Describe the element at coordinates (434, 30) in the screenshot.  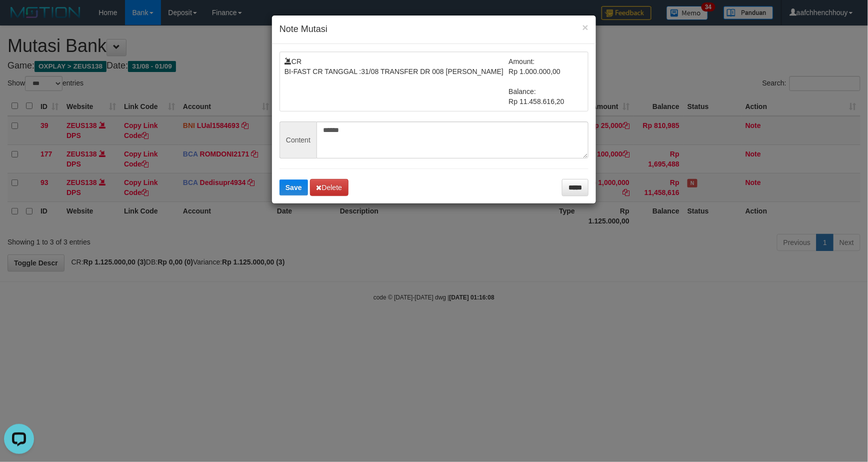
I see `h4: Note Mutasi` at that location.